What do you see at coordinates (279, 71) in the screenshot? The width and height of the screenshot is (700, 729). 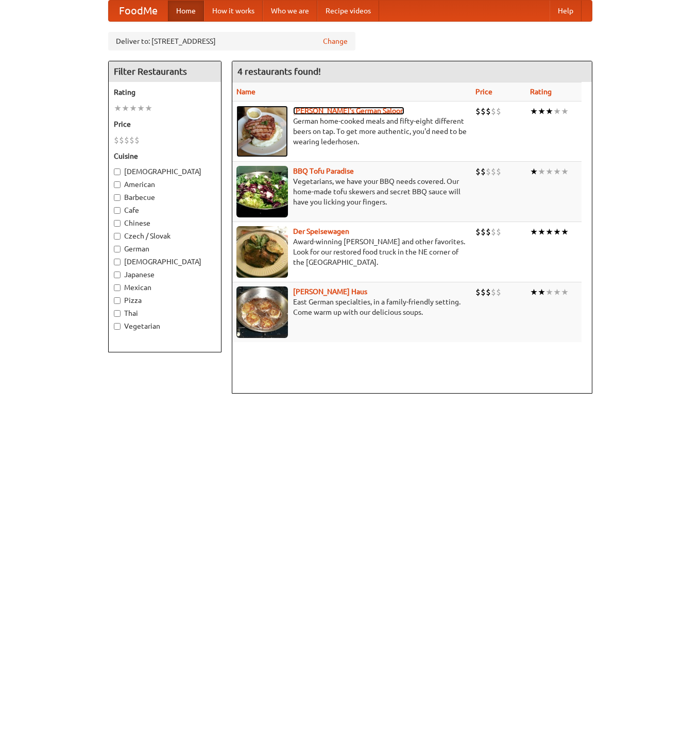 I see `ng-pluralize: 4 restaurants found!` at bounding box center [279, 71].